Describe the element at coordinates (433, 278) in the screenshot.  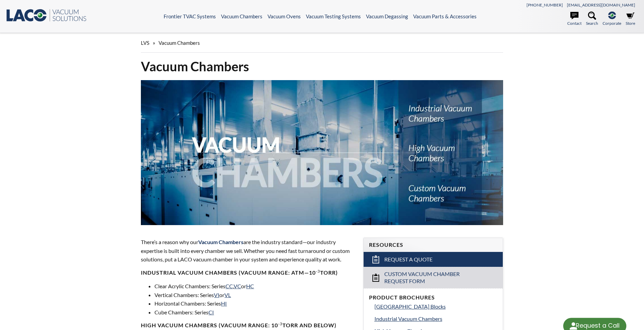
I see `span: Custom Vacuum Chamber Request Form` at that location.